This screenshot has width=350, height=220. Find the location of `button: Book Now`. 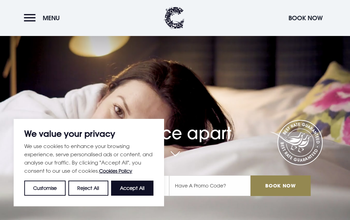

button: Book Now is located at coordinates (306, 18).